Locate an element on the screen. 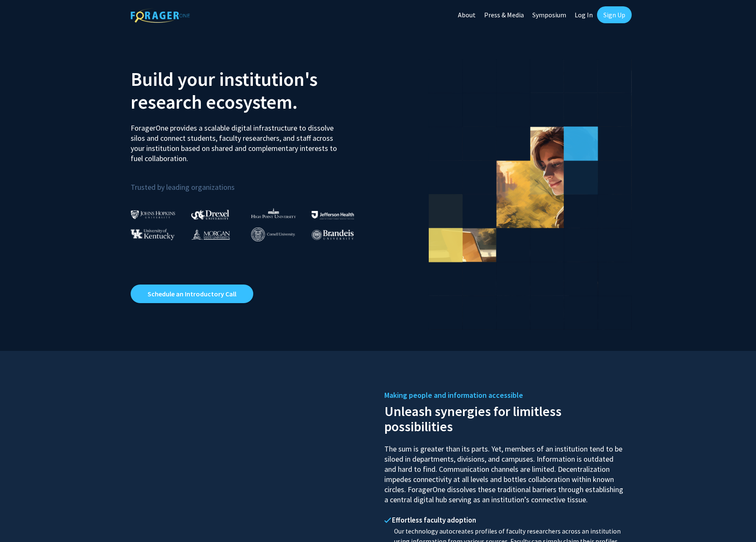  p: The sum is greater than its parts. Yet, members of an institution tend to be siloed in department... is located at coordinates (504, 470).